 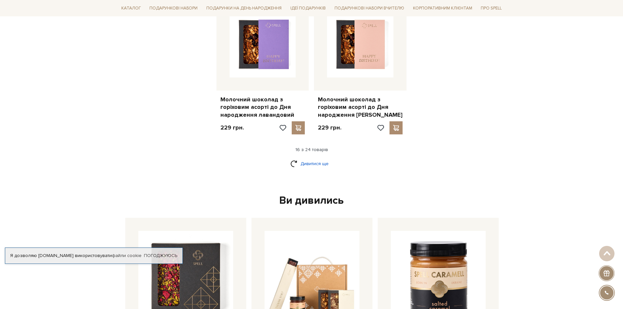 I want to click on a: файли cookie, so click(x=127, y=255).